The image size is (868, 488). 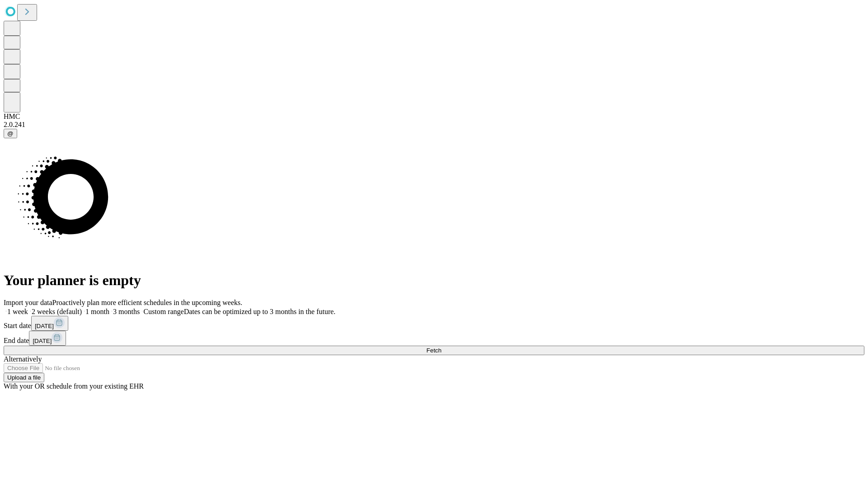 I want to click on button: Fetch, so click(x=434, y=350).